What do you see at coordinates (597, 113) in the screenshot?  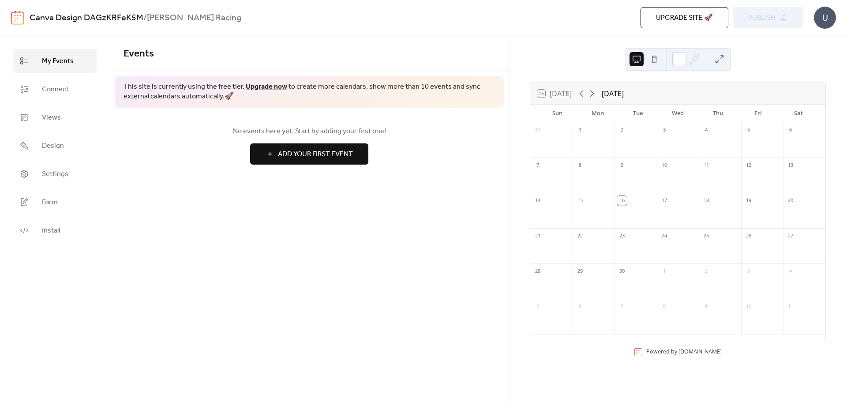 I see `div: Mon` at bounding box center [597, 113].